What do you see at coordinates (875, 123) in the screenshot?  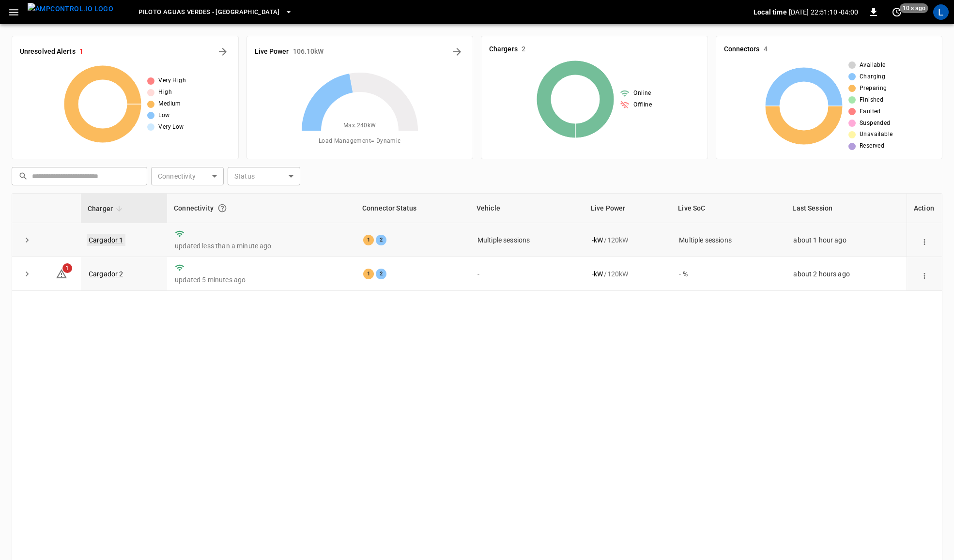 I see `span: Suspended` at bounding box center [875, 123].